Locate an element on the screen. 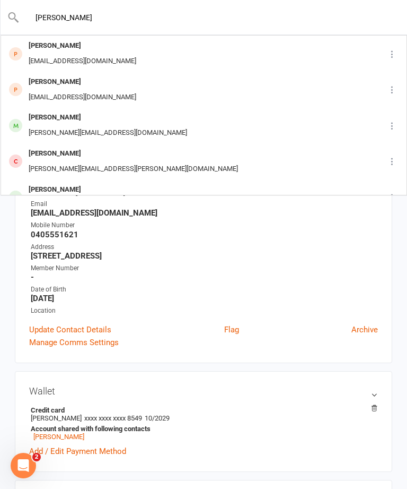 The width and height of the screenshot is (407, 489). h3: Wallet is located at coordinates (204, 390).